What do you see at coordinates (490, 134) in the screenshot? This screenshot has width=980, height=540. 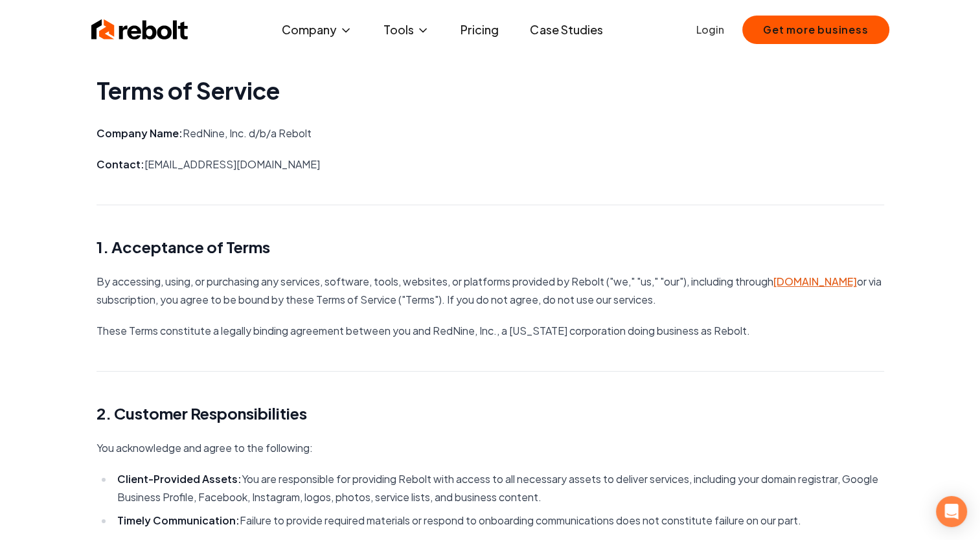 I see `p: RedNine, Inc. d/b/a Rebolt` at bounding box center [490, 134].